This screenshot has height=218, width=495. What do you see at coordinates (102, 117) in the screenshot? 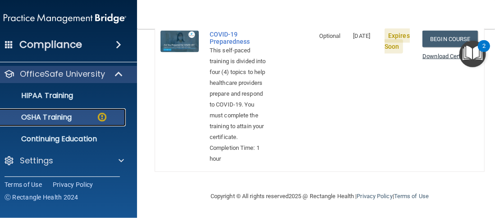
I see `img: warning-circle.0cc9ac19.png` at bounding box center [102, 117].